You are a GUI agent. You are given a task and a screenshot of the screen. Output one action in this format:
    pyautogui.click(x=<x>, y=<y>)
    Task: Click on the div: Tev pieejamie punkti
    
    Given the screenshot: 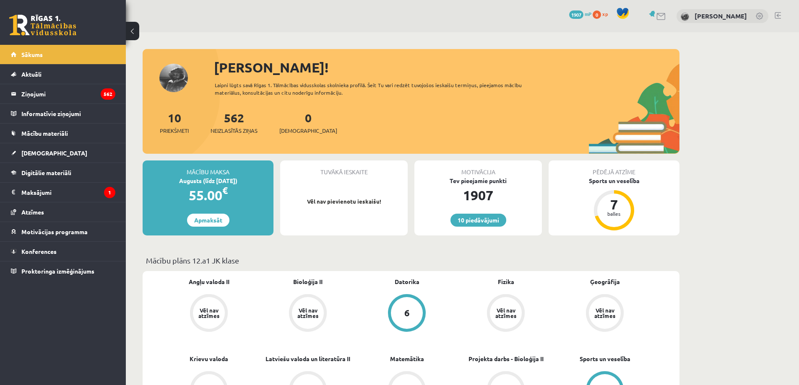 What is the action you would take?
    pyautogui.click(x=478, y=181)
    